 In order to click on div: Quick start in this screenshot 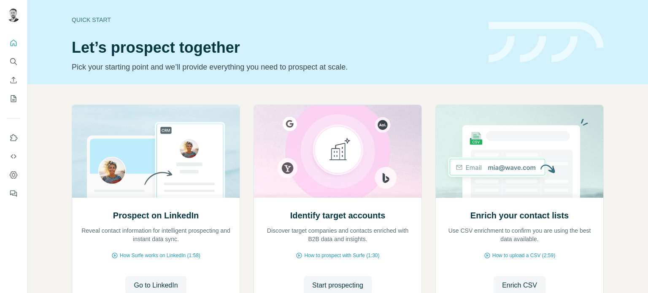, I will do `click(275, 20)`.